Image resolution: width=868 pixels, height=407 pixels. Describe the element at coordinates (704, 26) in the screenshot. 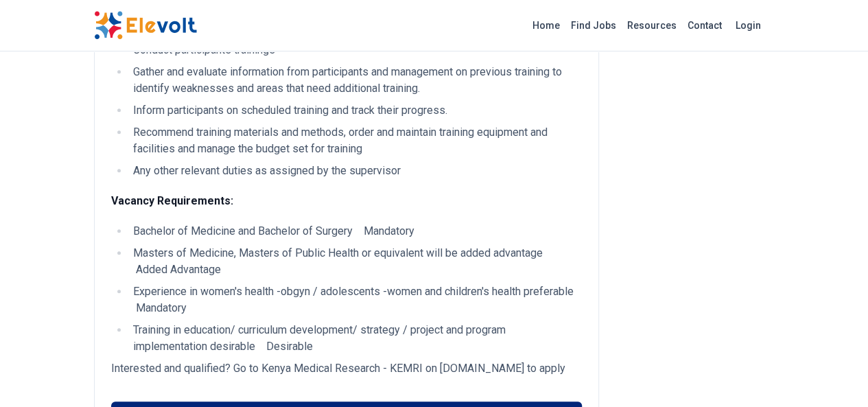

I see `a: Contact` at that location.